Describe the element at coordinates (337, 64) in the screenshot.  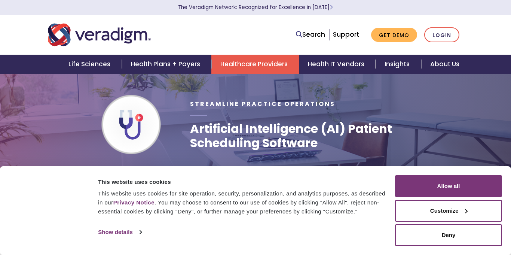
I see `a: Health IT Vendors` at that location.